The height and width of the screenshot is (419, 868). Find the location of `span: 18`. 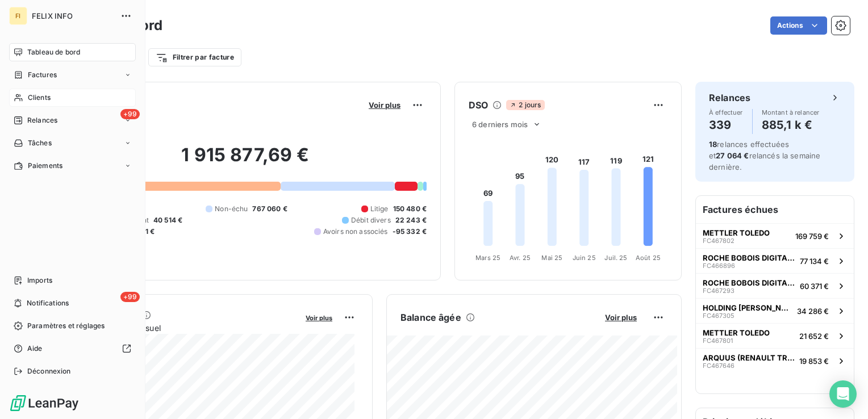

span: 18 is located at coordinates (713, 144).